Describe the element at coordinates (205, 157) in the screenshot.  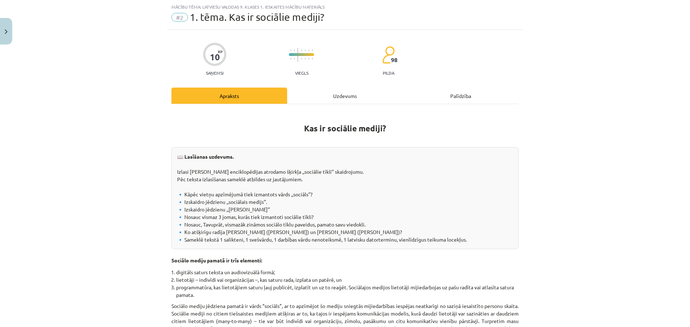
I see `strong: 📖 Lasīšanas uzdevums.` at that location.